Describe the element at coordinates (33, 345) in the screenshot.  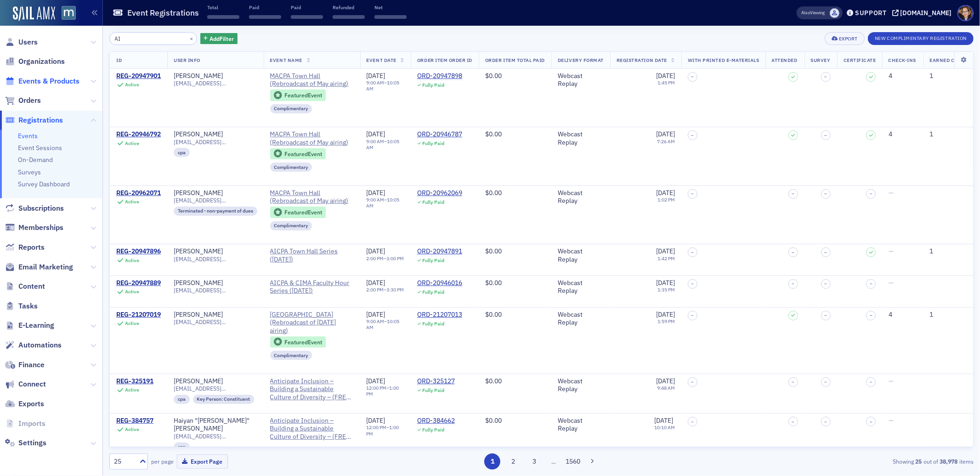
I see `a: Automations` at that location.